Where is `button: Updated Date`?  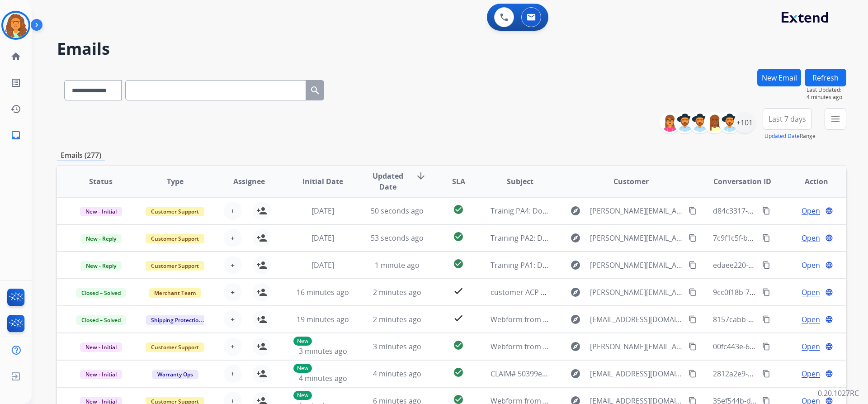 button: Updated Date is located at coordinates (783, 136).